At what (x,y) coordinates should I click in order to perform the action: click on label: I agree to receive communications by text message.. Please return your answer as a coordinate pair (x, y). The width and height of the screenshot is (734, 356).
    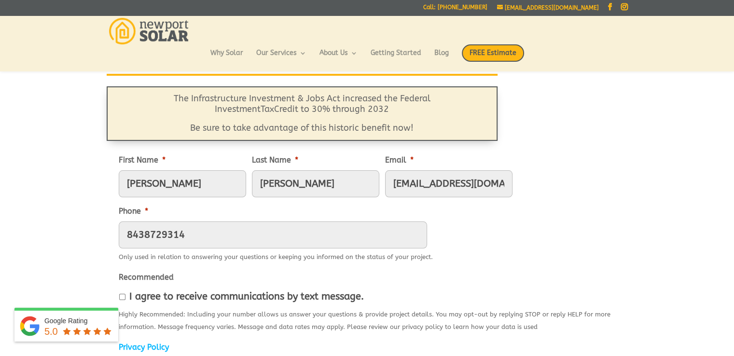
    Looking at the image, I should click on (247, 297).